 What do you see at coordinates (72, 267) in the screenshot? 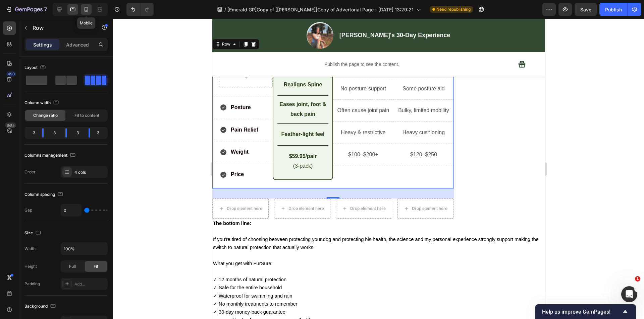
I see `span: Full` at bounding box center [72, 267].